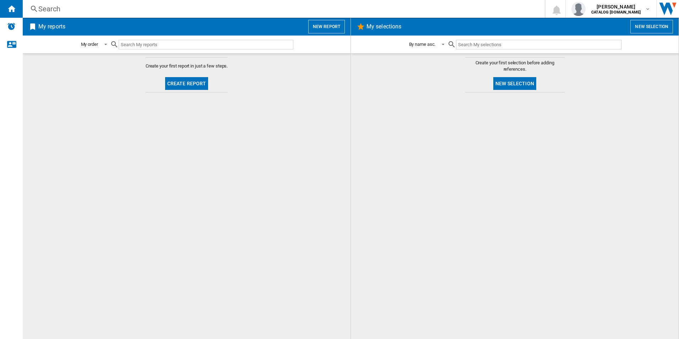 This screenshot has width=679, height=339. Describe the element at coordinates (282, 9) in the screenshot. I see `div: Search` at that location.